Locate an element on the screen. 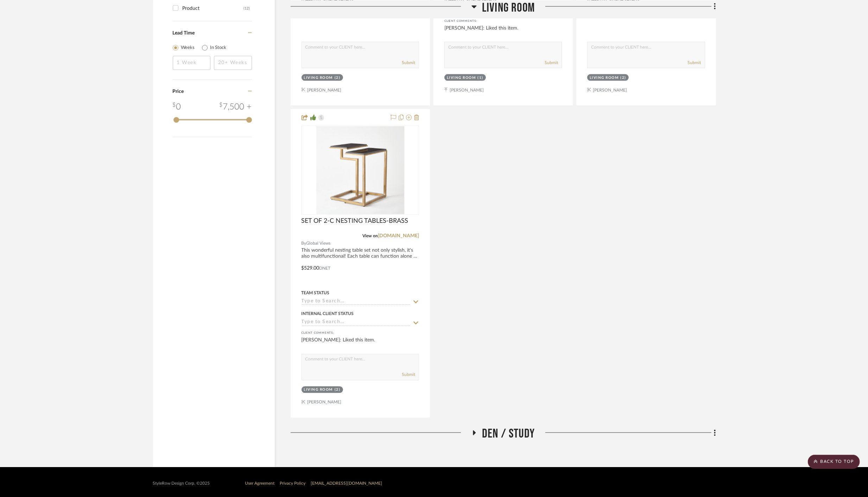  div: Product is located at coordinates (213, 8).